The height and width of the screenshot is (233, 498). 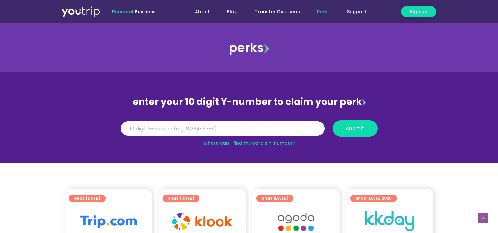 I want to click on div: enter your 10 digit Y-number to claim your perk, so click(x=249, y=102).